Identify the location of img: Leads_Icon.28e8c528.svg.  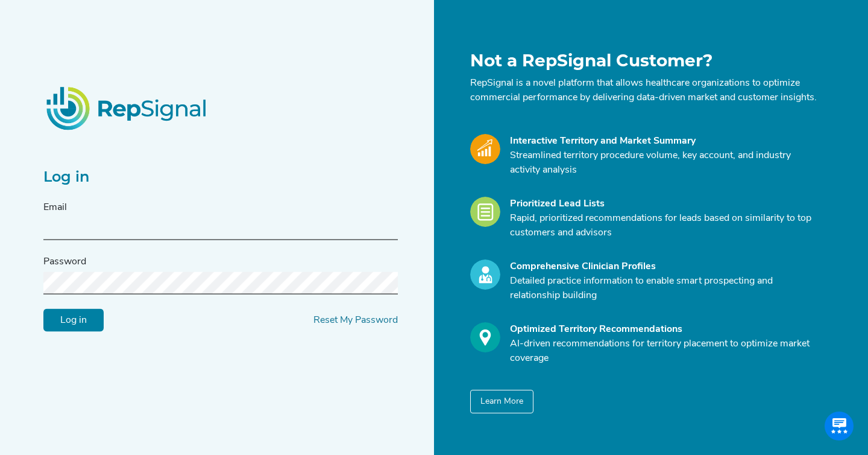
(485, 212).